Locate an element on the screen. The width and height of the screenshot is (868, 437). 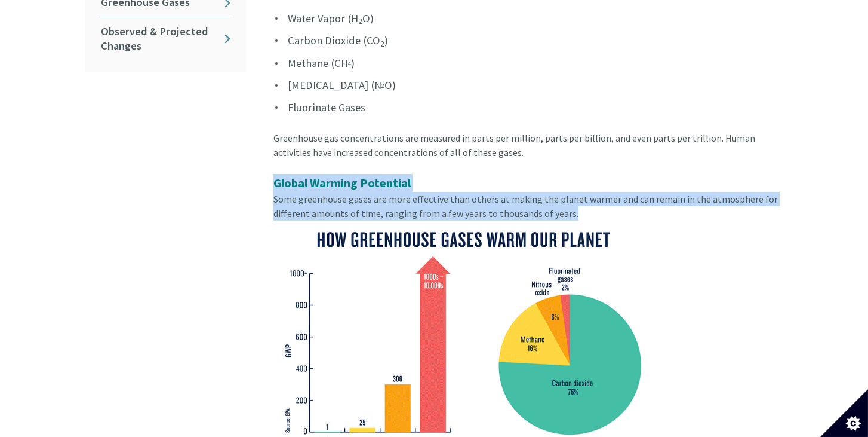
li: Methane (CH ) is located at coordinates (528, 63).